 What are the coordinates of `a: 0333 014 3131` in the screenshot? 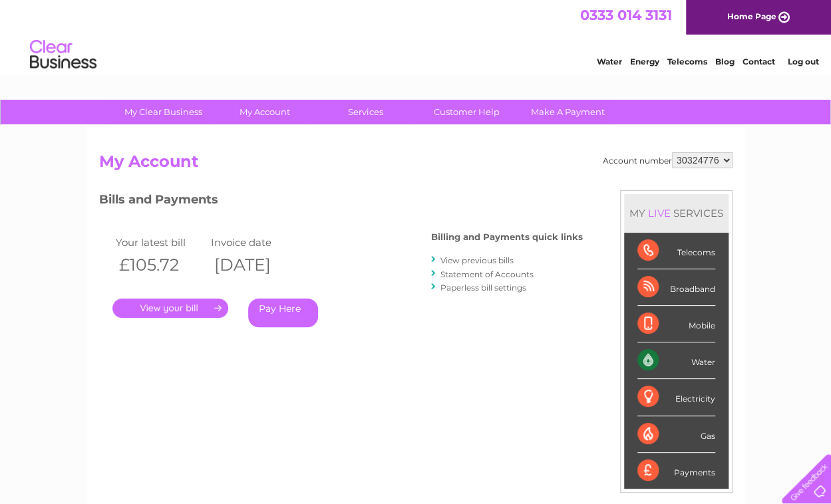 It's located at (626, 14).